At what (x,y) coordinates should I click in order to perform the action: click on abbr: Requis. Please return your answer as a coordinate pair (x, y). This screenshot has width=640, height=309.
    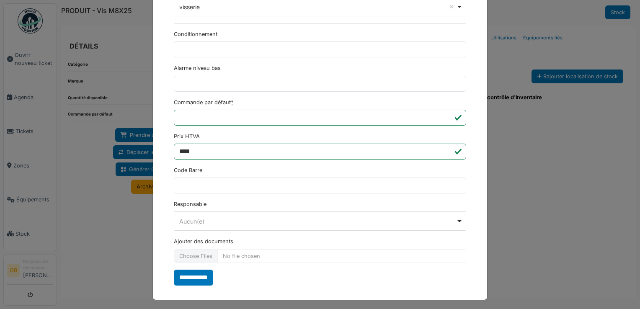
    Looking at the image, I should click on (232, 102).